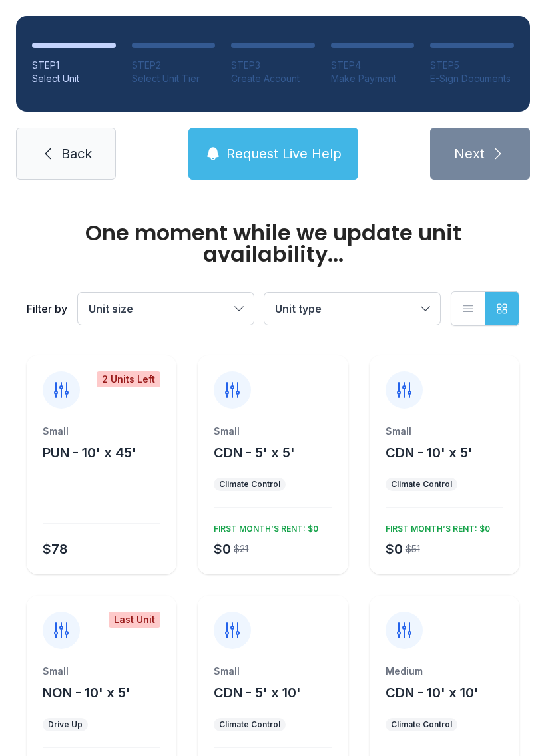 Image resolution: width=546 pixels, height=756 pixels. I want to click on div: STEP 5, so click(472, 66).